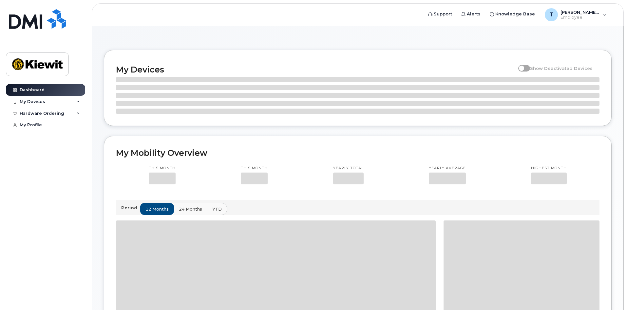 This screenshot has width=627, height=310. Describe the element at coordinates (521, 65) in the screenshot. I see `input: Show Deactivated Devices` at that location.